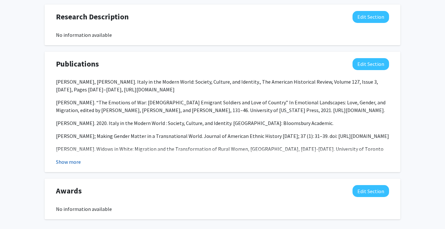 The height and width of the screenshot is (229, 445). Describe the element at coordinates (77, 64) in the screenshot. I see `span: Publications` at that location.